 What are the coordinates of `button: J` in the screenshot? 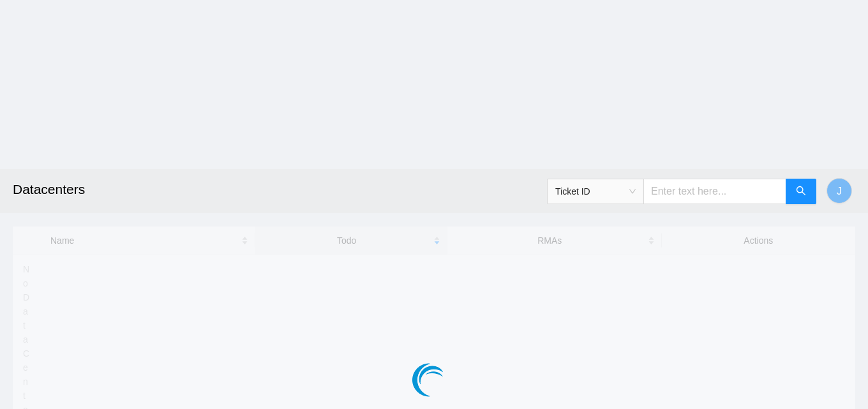 It's located at (839, 191).